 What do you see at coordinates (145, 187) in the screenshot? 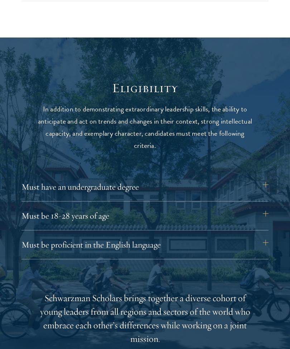
I see `button: Must have an undergraduate degree` at bounding box center [145, 187].